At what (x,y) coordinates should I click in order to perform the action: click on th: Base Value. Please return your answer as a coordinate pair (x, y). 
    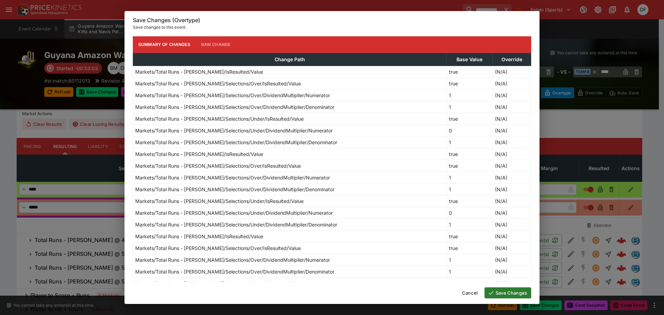
    Looking at the image, I should click on (470, 59).